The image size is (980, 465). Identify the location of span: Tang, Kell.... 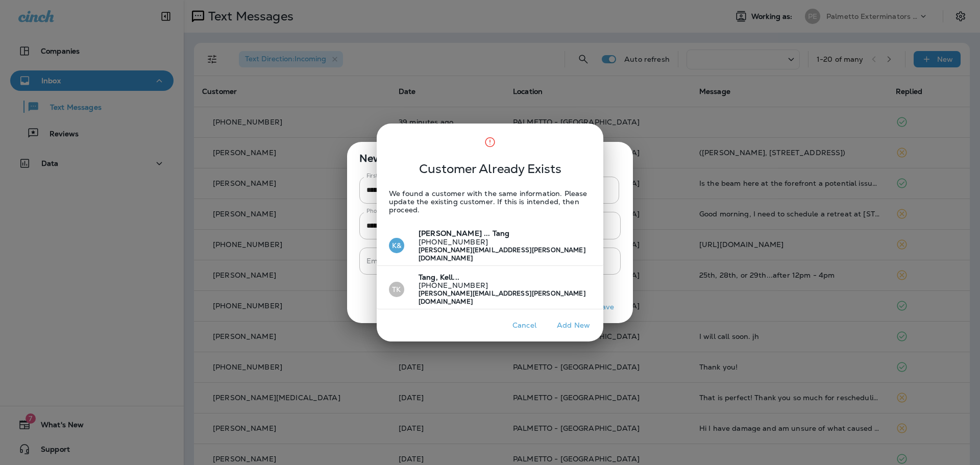
(439, 277).